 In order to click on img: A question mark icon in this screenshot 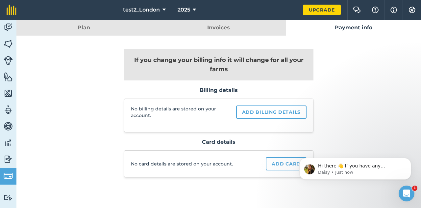, I will do `click(375, 10)`.